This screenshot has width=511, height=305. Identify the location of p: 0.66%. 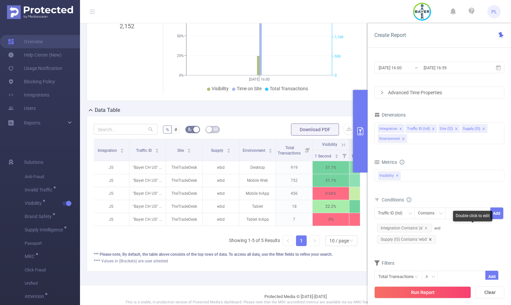
(331, 194).